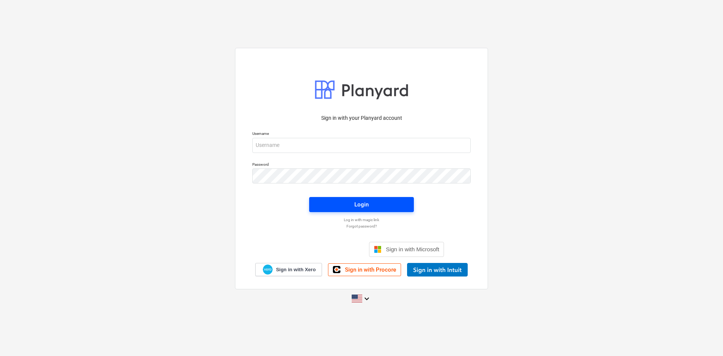  What do you see at coordinates (289, 269) in the screenshot?
I see `a: Sign in with Xero` at bounding box center [289, 269].